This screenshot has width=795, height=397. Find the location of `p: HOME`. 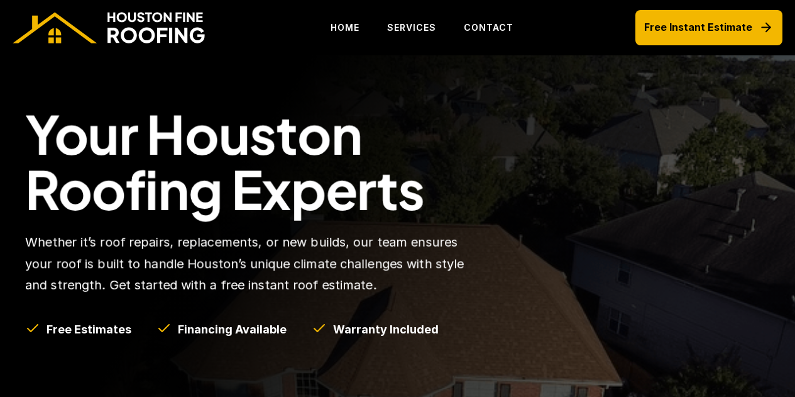

p: HOME is located at coordinates (345, 28).